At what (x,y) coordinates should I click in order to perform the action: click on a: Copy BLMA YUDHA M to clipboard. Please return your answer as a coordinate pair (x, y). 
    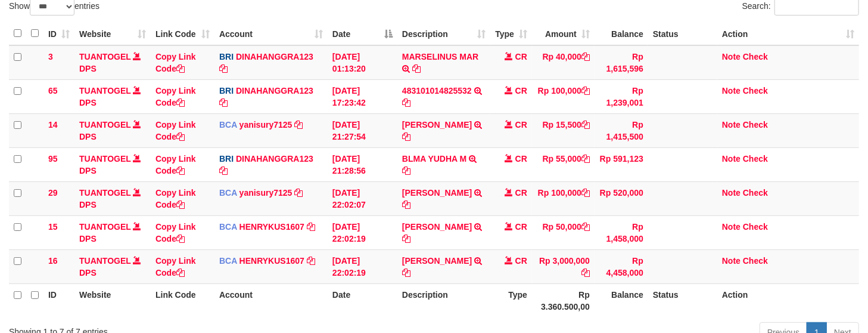
    Looking at the image, I should click on (406, 170).